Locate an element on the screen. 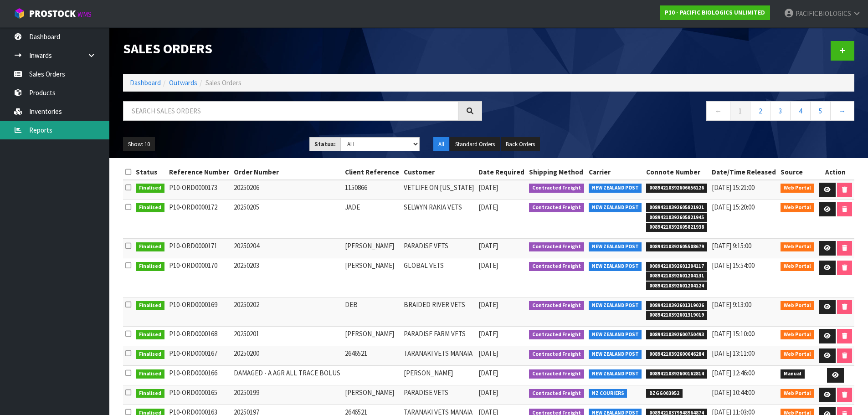  td: PARADISE FARM VETS is located at coordinates (439, 336).